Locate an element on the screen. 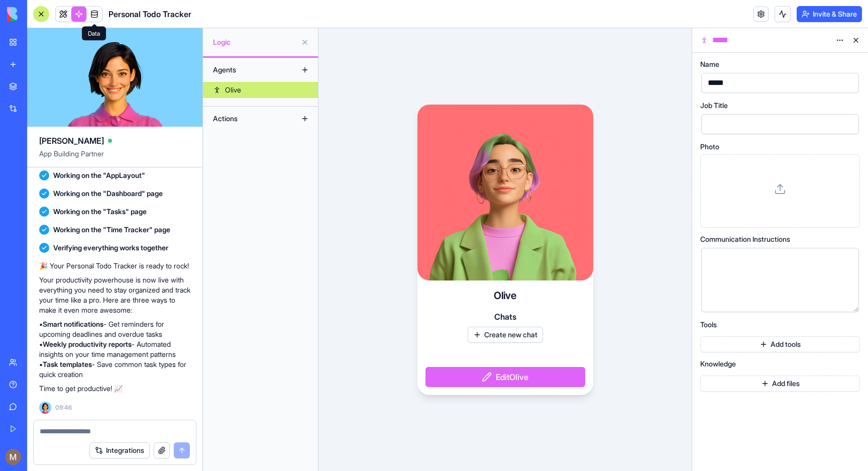  span: Personal Todo Tracker is located at coordinates (150, 14).